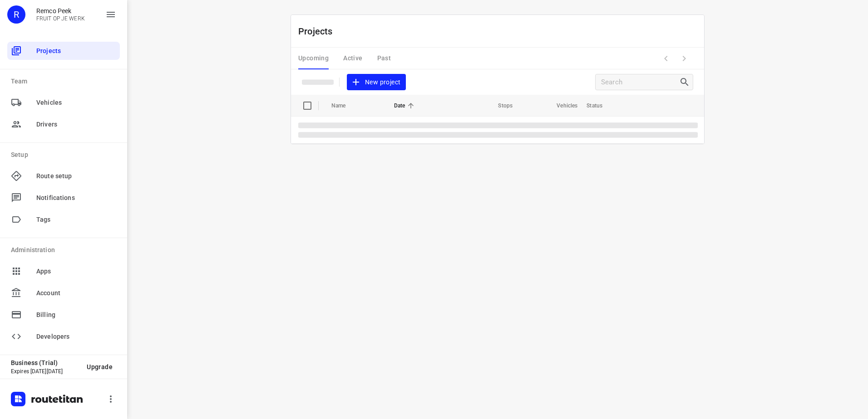 The image size is (868, 419). What do you see at coordinates (60, 19) in the screenshot?
I see `p: FRUIT OP JE WERK` at bounding box center [60, 19].